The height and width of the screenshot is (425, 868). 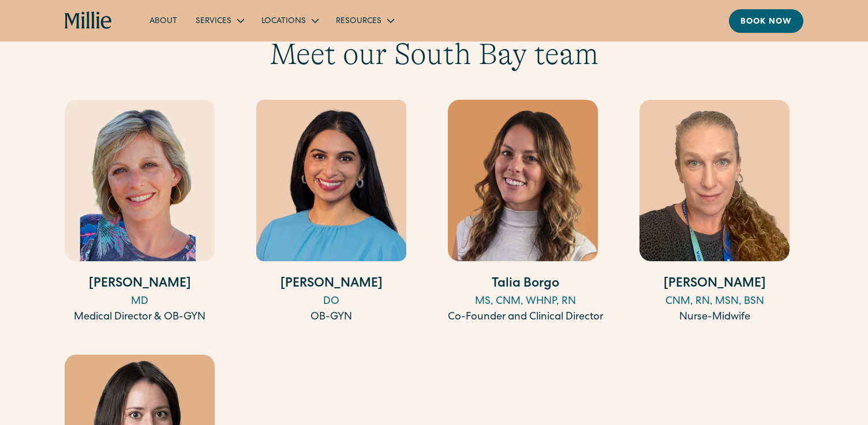 I want to click on a: Talia BorgoMS, CNM, WHNP, RNCo-Founder and Clinical Director, so click(x=525, y=212).